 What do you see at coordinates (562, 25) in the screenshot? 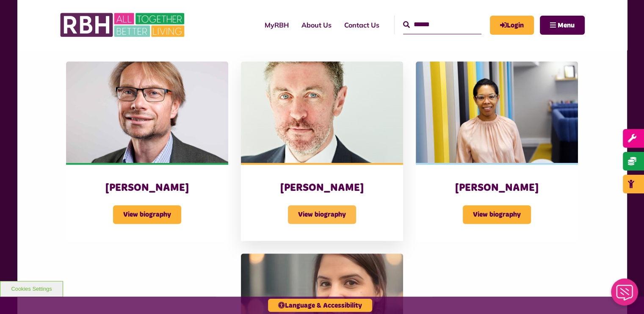
I see `button: Navigation` at bounding box center [562, 25].